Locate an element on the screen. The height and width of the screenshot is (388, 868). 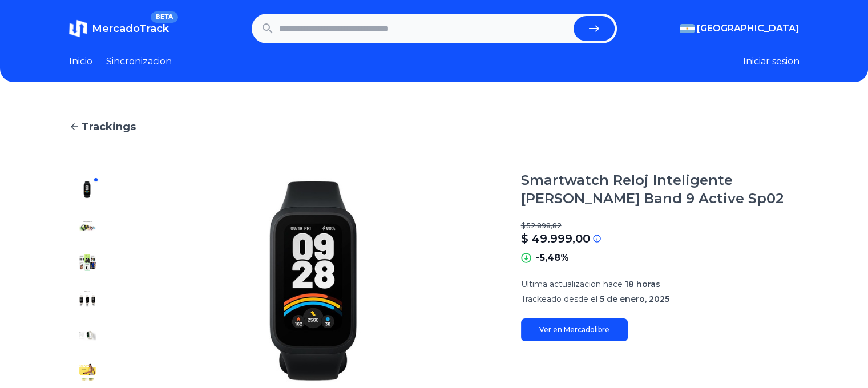
a: Inicio is located at coordinates (81, 62).